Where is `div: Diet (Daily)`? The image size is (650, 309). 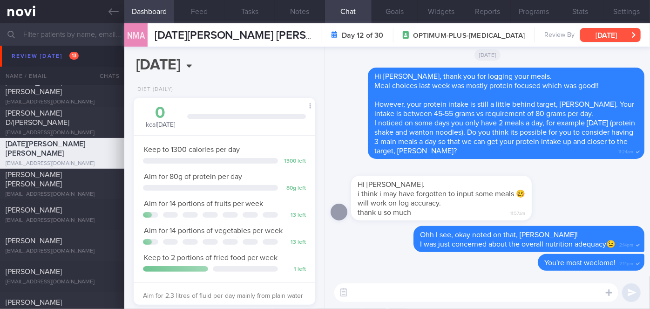
div: Diet (Daily) is located at coordinates (153, 89).